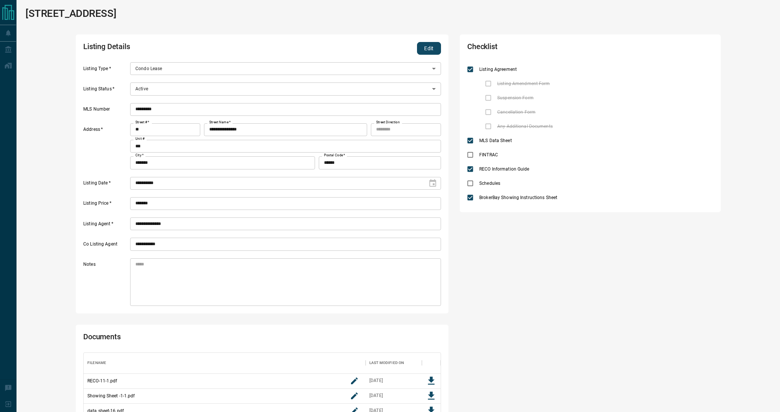  What do you see at coordinates (429, 48) in the screenshot?
I see `button: Edit` at bounding box center [429, 48].